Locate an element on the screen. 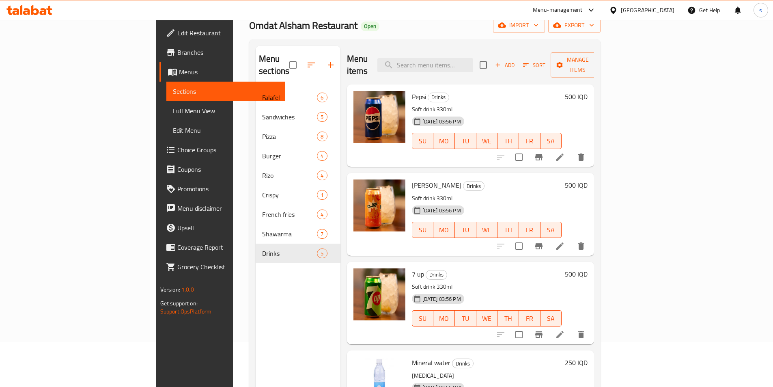 The width and height of the screenshot is (773, 387). span: Select section is located at coordinates (483, 65).